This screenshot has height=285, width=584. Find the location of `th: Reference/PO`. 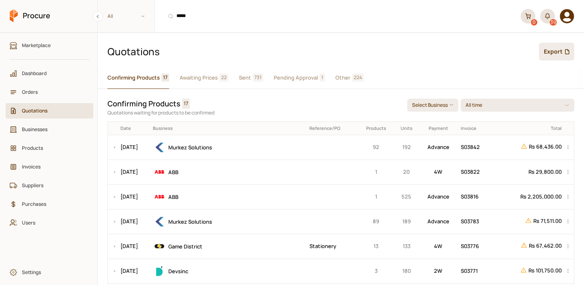

th: Reference/PO is located at coordinates (332, 128).